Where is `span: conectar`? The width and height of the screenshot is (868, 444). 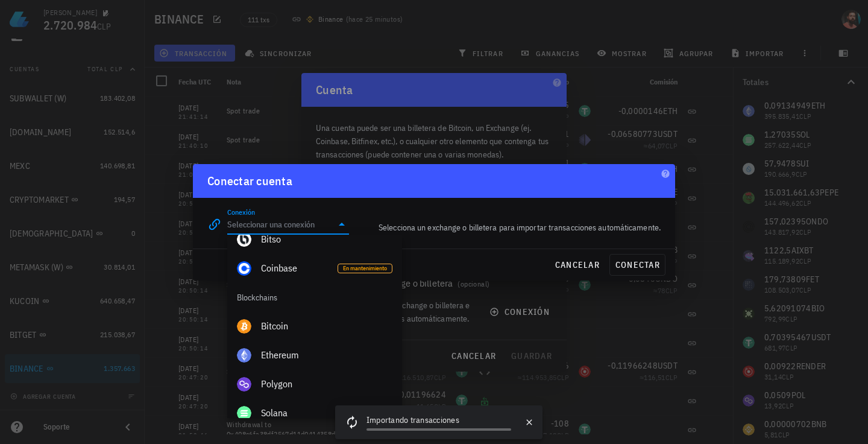 span: conectar is located at coordinates (637, 264).